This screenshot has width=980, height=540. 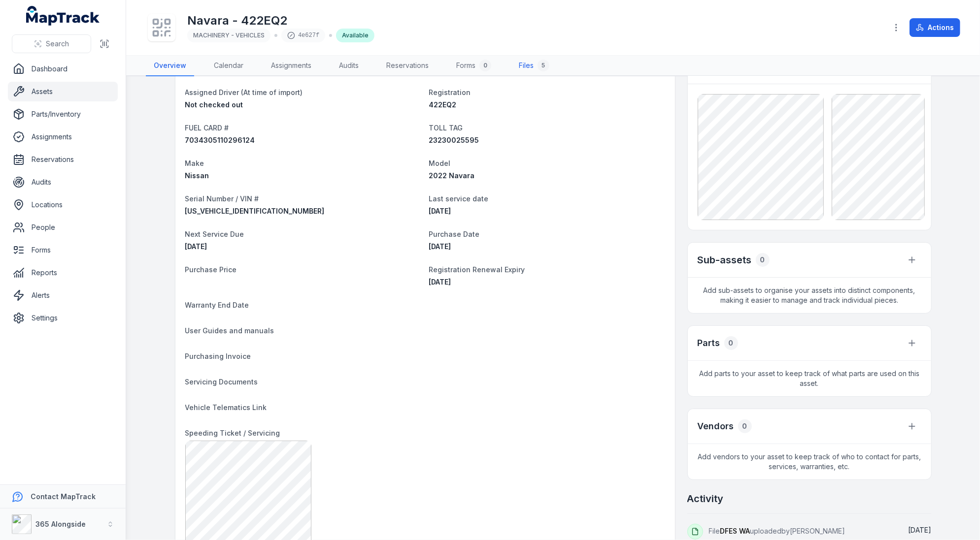 What do you see at coordinates (51, 43) in the screenshot?
I see `button: Search` at bounding box center [51, 43].